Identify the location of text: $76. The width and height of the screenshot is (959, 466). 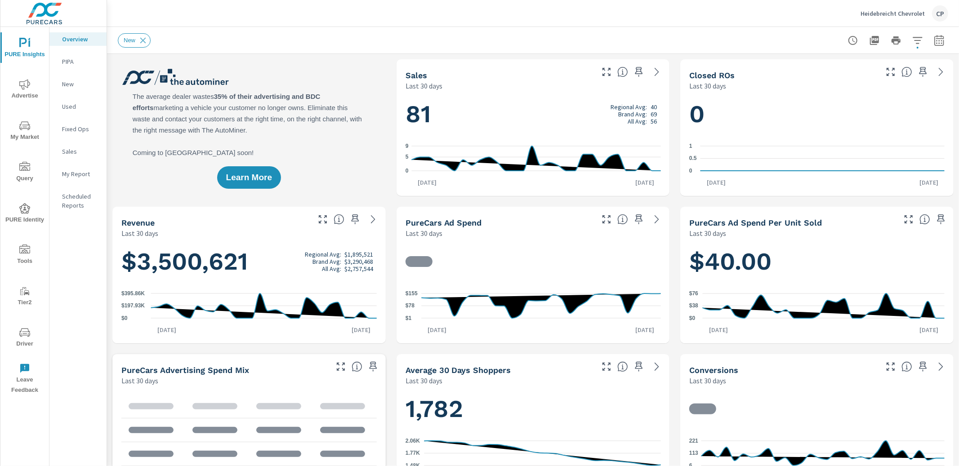
(694, 294).